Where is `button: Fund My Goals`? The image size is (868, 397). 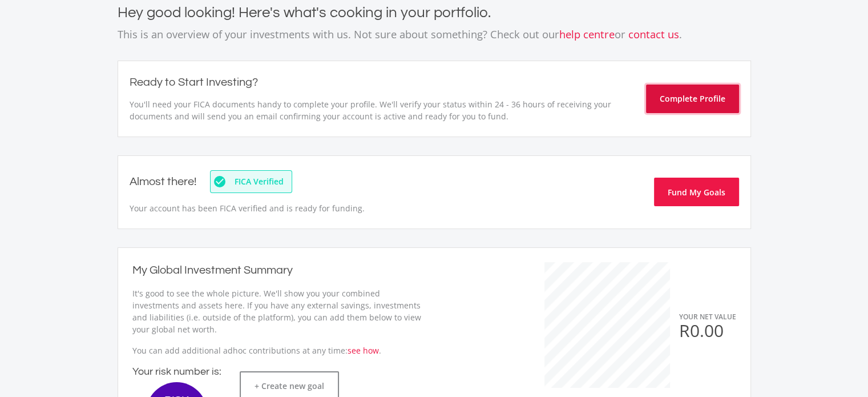
button: Fund My Goals is located at coordinates (697, 192).